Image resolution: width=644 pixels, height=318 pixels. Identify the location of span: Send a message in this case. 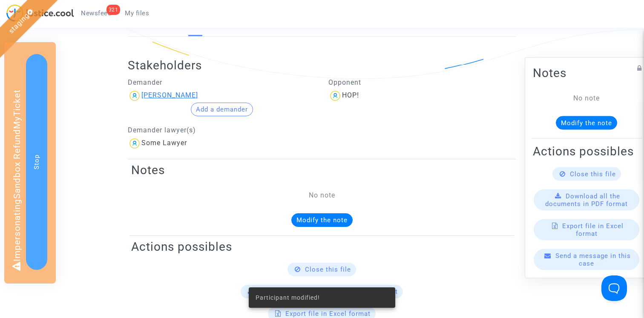
(592, 260).